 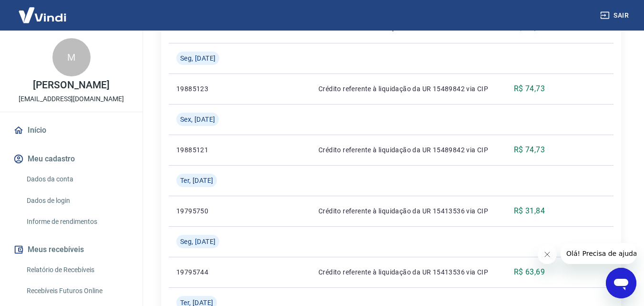 I want to click on a: Início, so click(x=71, y=130).